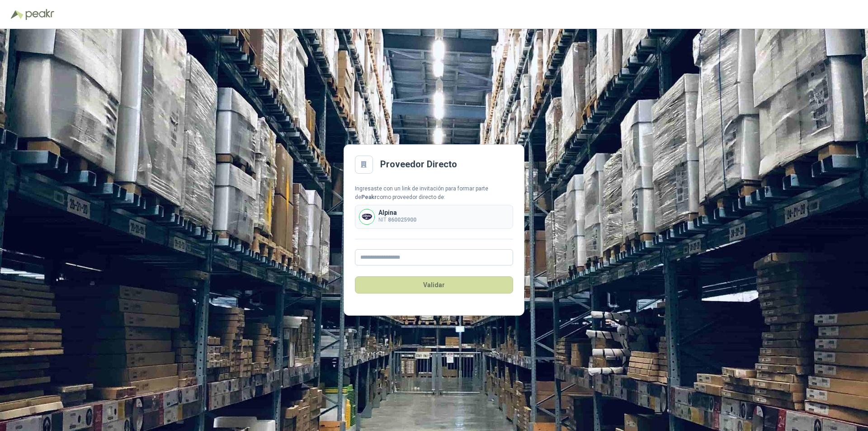  Describe the element at coordinates (368, 197) in the screenshot. I see `b: Peakr` at that location.